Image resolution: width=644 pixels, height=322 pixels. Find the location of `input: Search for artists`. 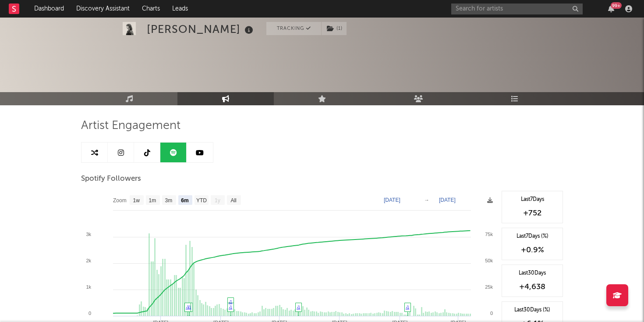

input: Search for artists is located at coordinates (517, 9).